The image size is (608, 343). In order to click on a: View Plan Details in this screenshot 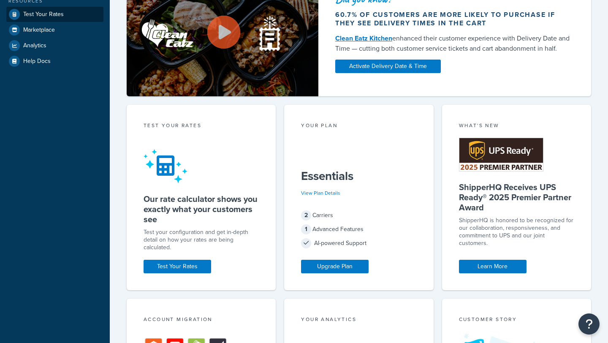, I will do `click(320, 193)`.